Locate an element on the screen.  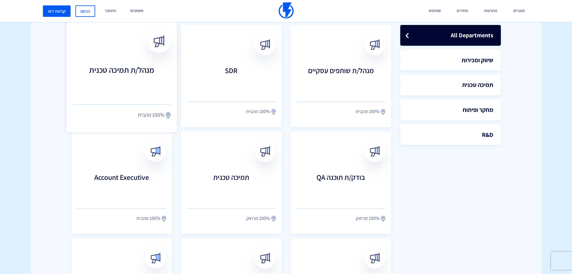
h3: מנהל/ת תמיכה טכנית is located at coordinates (122, 79).